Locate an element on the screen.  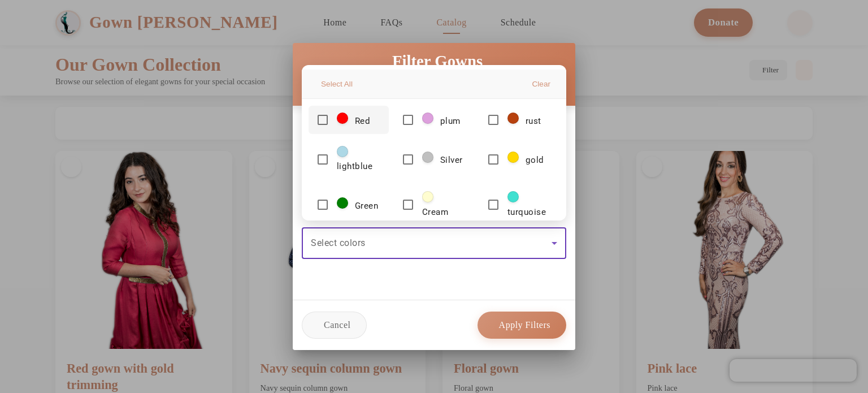
span: Cream is located at coordinates (435, 212).